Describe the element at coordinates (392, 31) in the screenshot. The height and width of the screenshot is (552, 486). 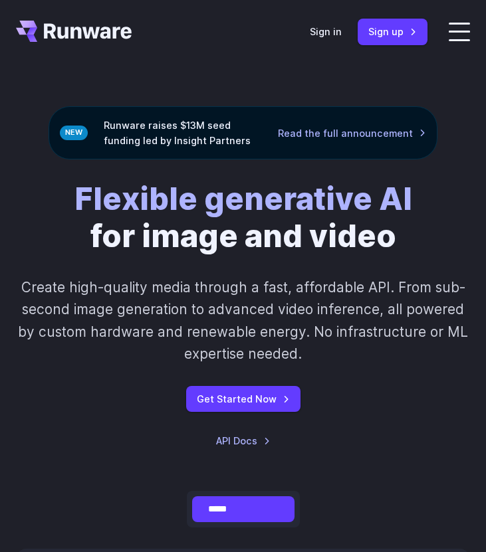
I see `a: Sign up` at that location.